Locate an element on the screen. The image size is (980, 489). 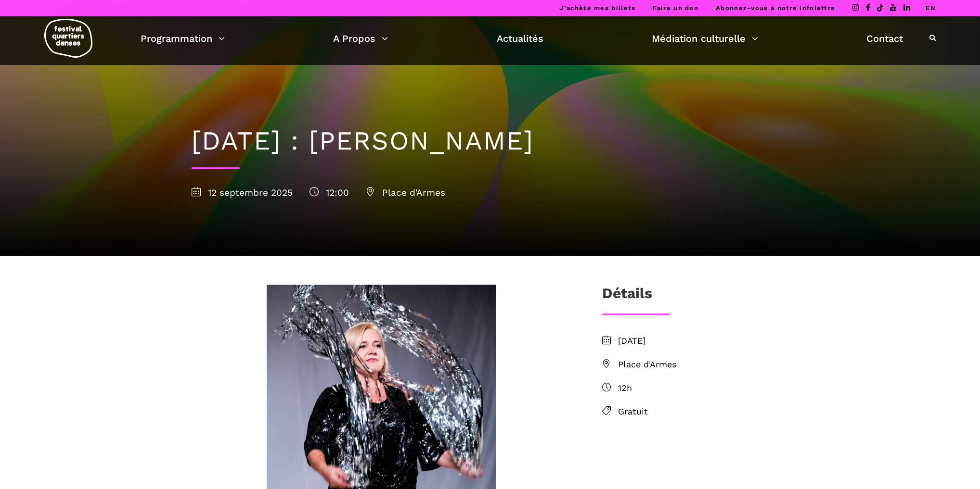
a: Actualités is located at coordinates (520, 38).